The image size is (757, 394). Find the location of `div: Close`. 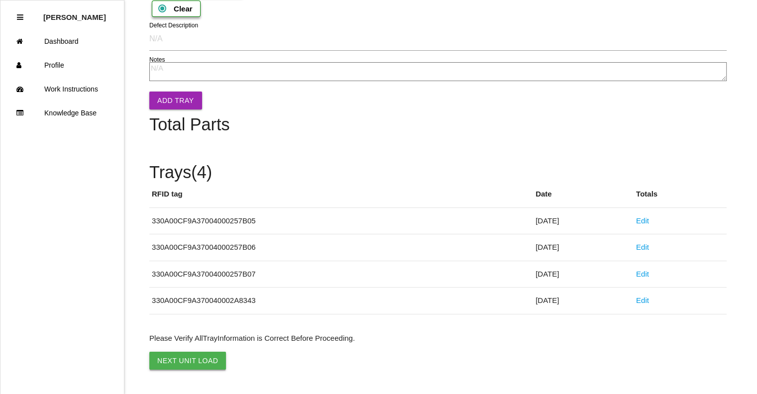

div: Close is located at coordinates (20, 17).